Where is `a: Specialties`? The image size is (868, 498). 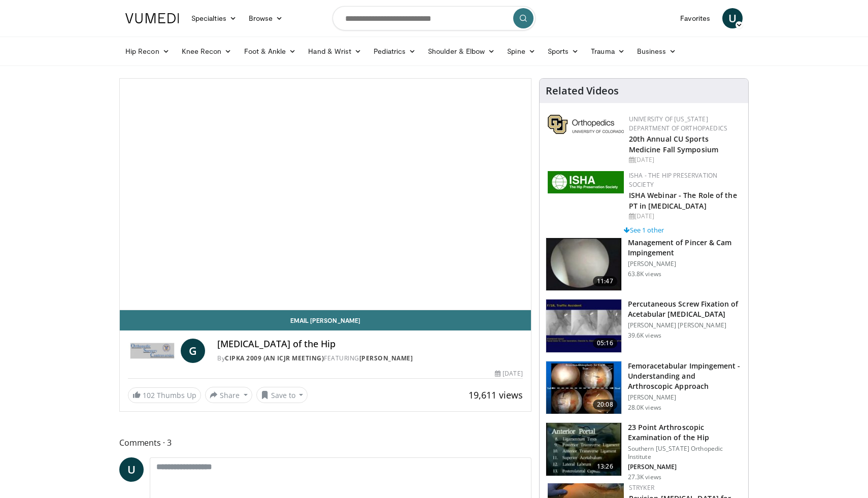
a: Specialties is located at coordinates (214, 18).